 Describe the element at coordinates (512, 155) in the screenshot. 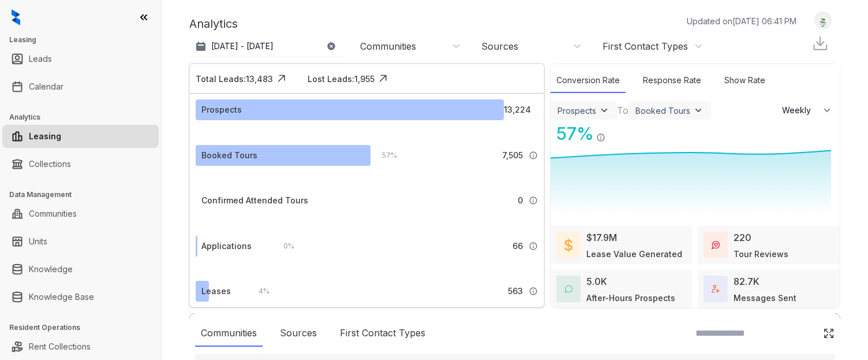

I see `span: 7,505` at that location.